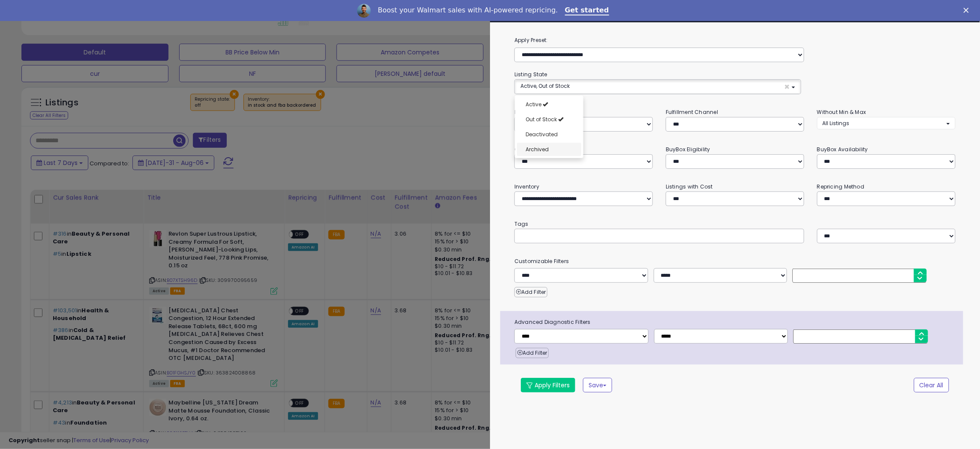  What do you see at coordinates (537, 149) in the screenshot?
I see `span: Archived` at bounding box center [537, 149].